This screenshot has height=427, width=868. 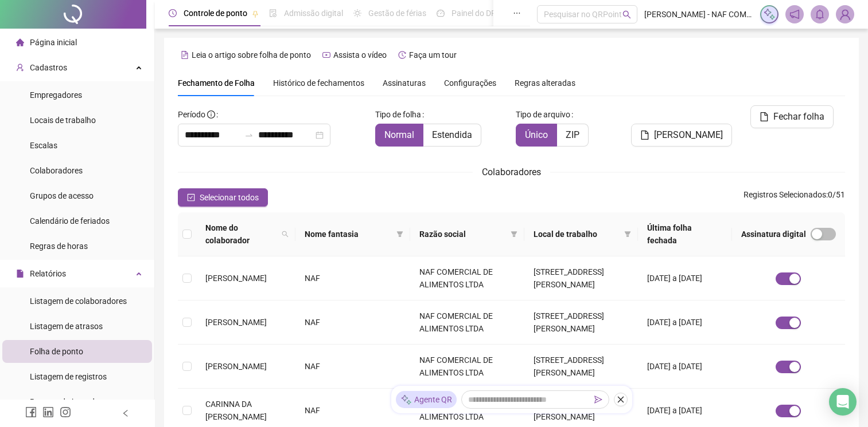 I want to click on span: file-text, so click(x=185, y=55).